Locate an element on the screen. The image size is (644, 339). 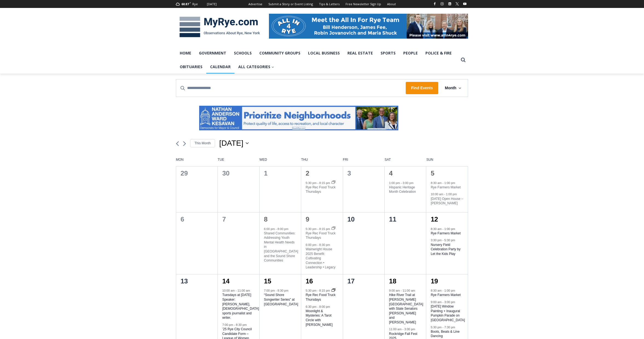
span: Wed is located at coordinates (280, 160).